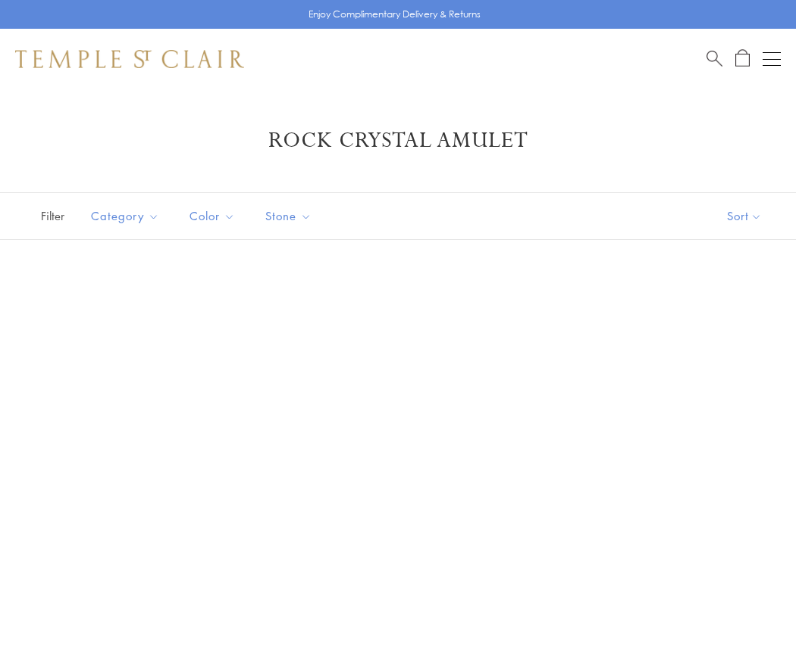 The width and height of the screenshot is (796, 672). What do you see at coordinates (742, 59) in the screenshot?
I see `a: Open Shopping Bag` at bounding box center [742, 59].